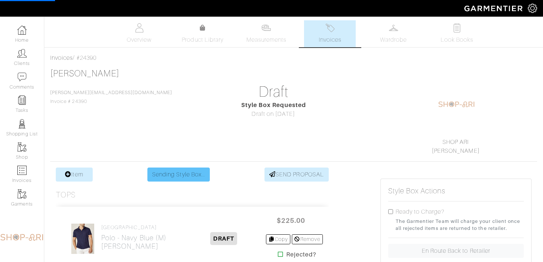 This screenshot has width=543, height=262. I want to click on span: Measurements, so click(266, 40).